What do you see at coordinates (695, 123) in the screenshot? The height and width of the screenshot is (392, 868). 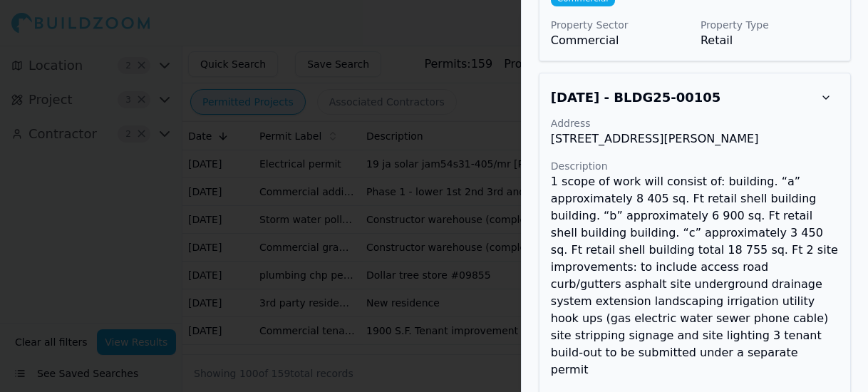 I see `p: Address` at bounding box center [695, 123].